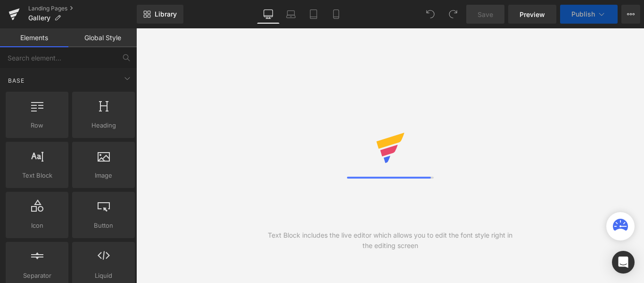  What do you see at coordinates (37, 275) in the screenshot?
I see `span: Separator` at bounding box center [37, 275].